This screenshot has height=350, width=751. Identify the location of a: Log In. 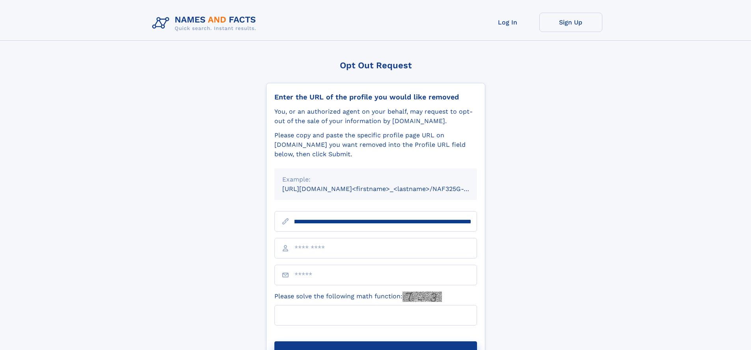
(508, 22).